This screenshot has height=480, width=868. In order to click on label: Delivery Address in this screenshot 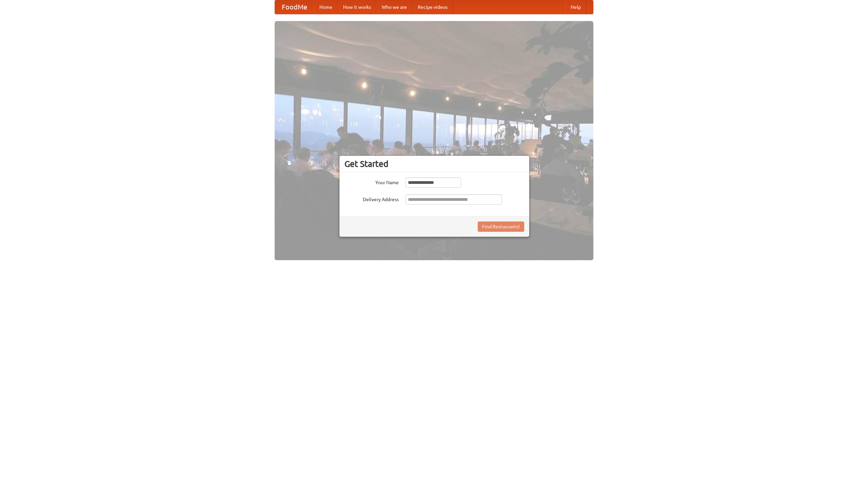, I will do `click(371, 198)`.